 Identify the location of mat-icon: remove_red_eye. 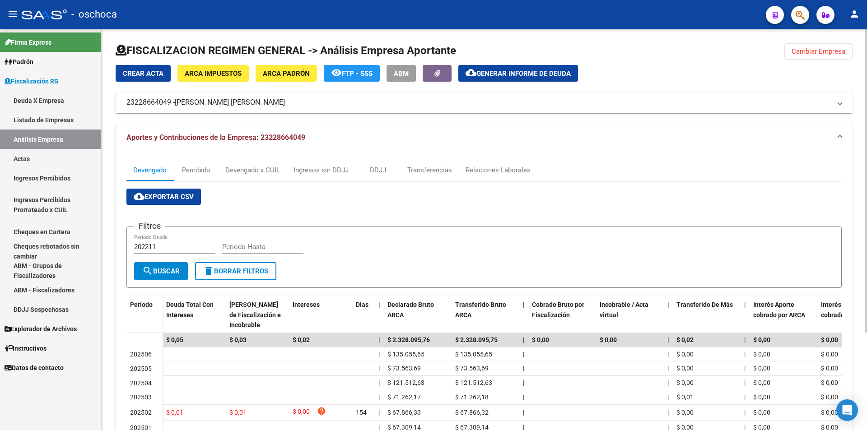
(336, 73).